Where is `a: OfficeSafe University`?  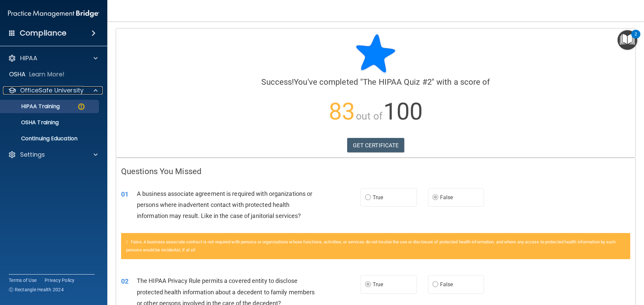 a: OfficeSafe University is located at coordinates (53, 91).